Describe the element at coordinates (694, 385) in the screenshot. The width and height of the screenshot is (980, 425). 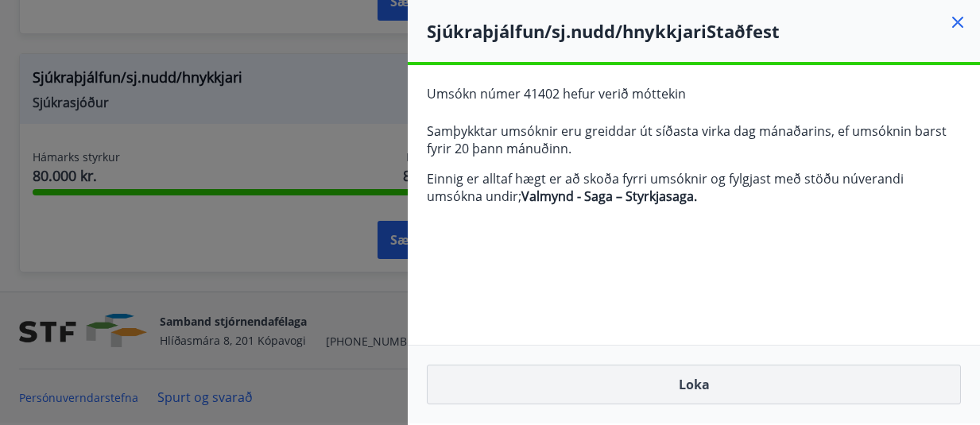
I see `button: Loka` at that location.